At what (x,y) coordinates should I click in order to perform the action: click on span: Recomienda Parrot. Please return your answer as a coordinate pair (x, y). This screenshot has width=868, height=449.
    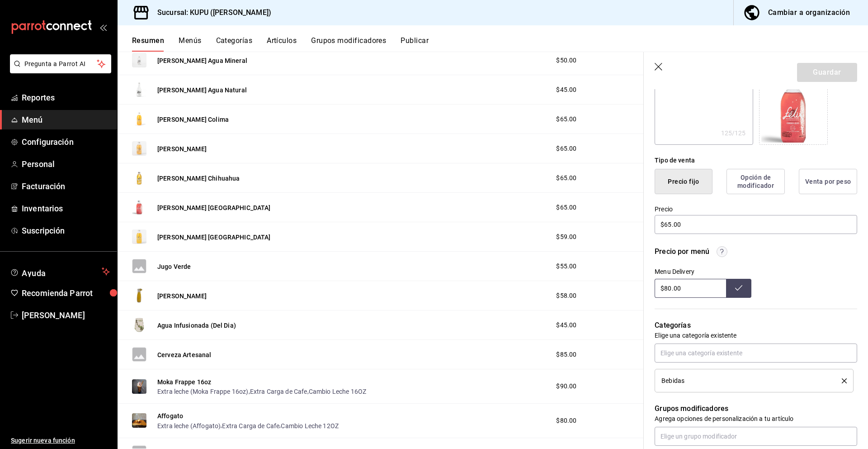
    Looking at the image, I should click on (65, 293).